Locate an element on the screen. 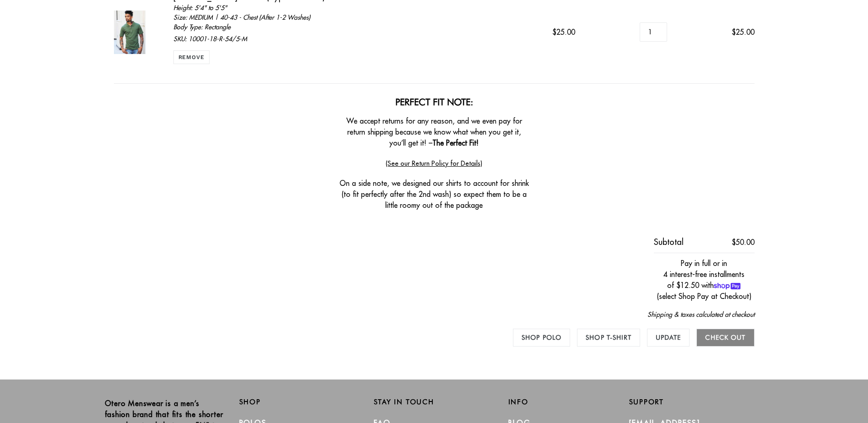 The image size is (868, 423). p: On a side note, we designed our shirts to account for shrink (to fit perfectly after the 2nd wash... is located at coordinates (434, 194).